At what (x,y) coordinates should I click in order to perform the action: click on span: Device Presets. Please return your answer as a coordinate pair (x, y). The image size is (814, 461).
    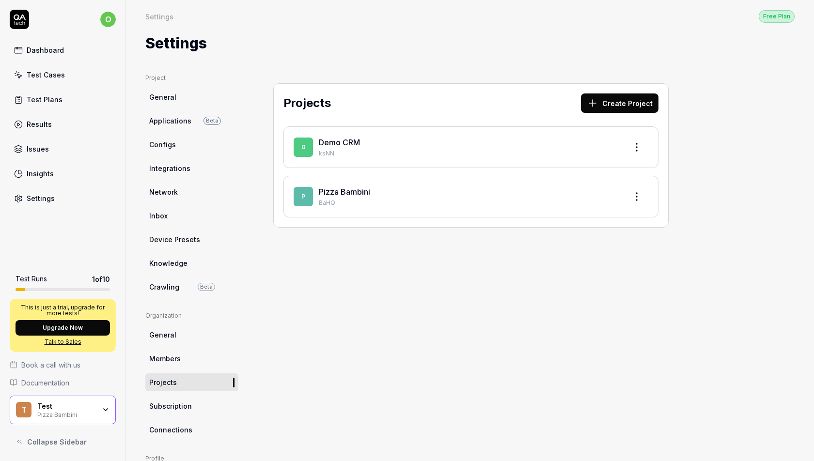
    Looking at the image, I should click on (174, 239).